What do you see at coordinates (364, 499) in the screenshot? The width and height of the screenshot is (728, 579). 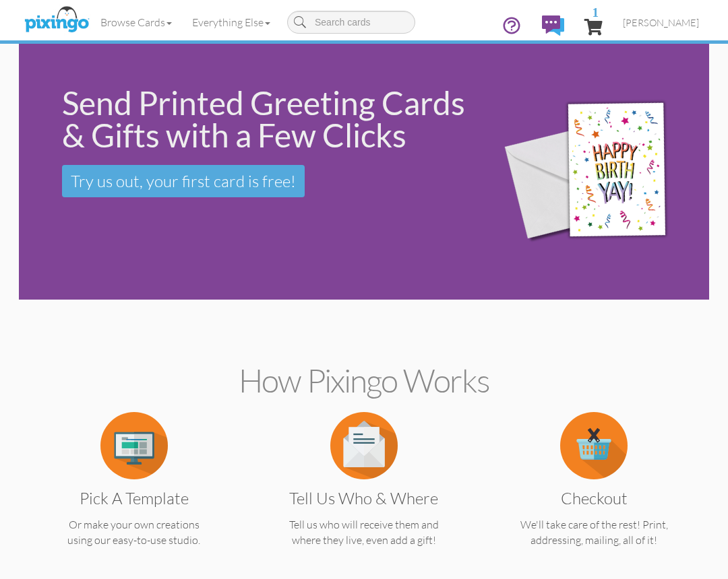 I see `h3: Tell us Who & Where` at bounding box center [364, 499].